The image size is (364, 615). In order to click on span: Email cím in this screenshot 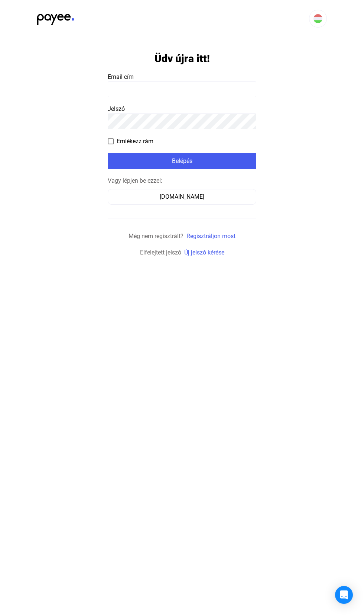, I will do `click(121, 77)`.